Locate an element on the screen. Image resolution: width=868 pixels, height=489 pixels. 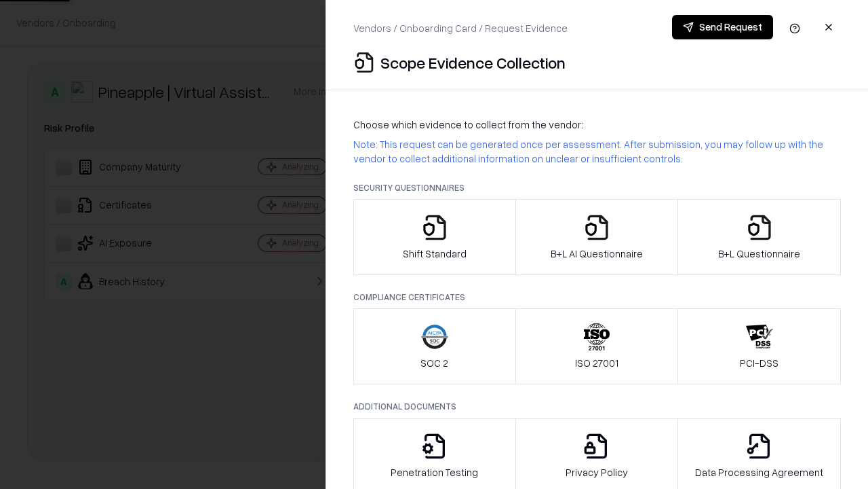
p: B+L AI Questionnaire is located at coordinates (597, 253).